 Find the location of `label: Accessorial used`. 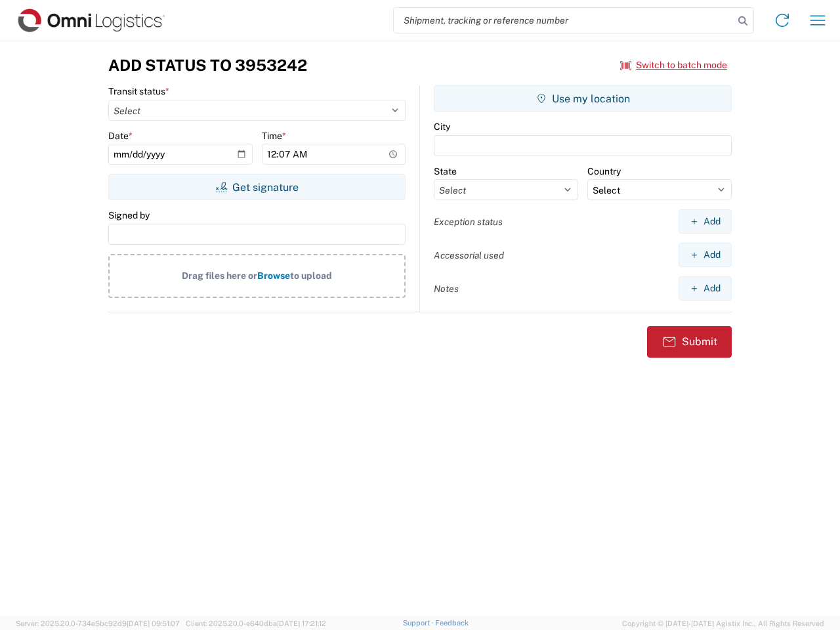

label: Accessorial used is located at coordinates (469, 255).